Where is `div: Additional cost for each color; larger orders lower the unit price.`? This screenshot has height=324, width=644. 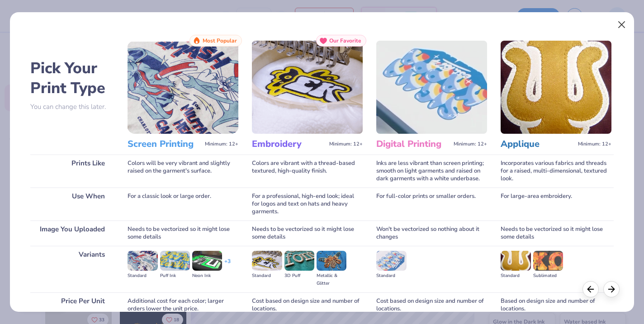 div: Additional cost for each color; larger orders lower the unit price. is located at coordinates (183, 305).